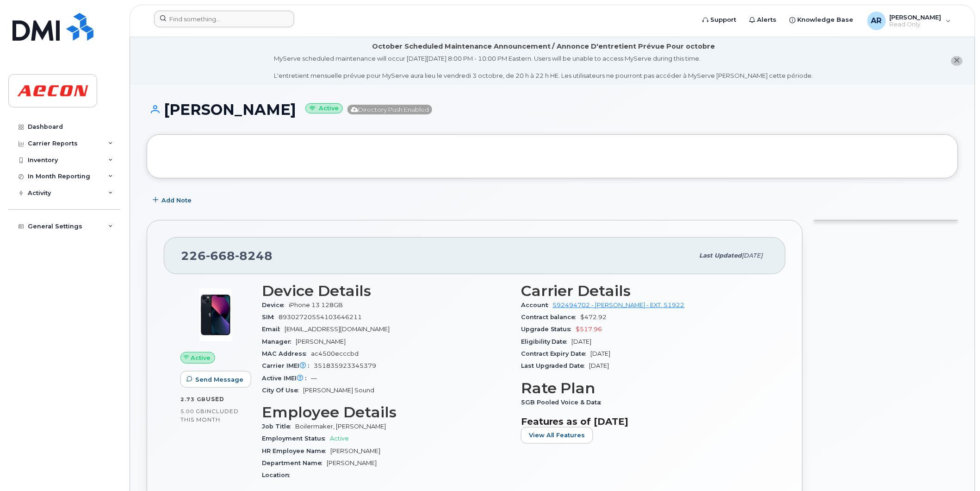 This screenshot has height=491, width=980. Describe the element at coordinates (215, 379) in the screenshot. I see `button: Send Message` at that location.